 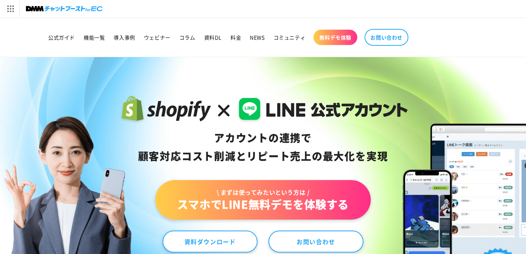 What do you see at coordinates (213, 37) in the screenshot?
I see `span: 資料DL` at bounding box center [213, 37].